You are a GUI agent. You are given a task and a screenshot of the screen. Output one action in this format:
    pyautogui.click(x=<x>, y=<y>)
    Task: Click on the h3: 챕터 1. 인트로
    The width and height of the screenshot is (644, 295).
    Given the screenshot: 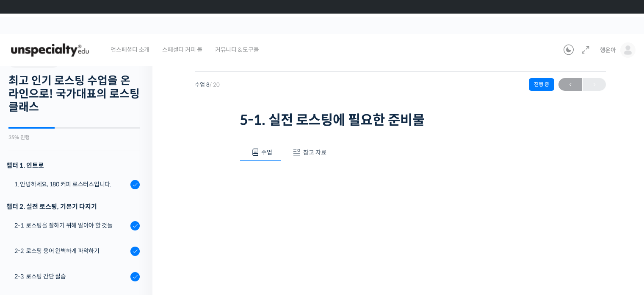 What is the action you would take?
    pyautogui.click(x=73, y=165)
    